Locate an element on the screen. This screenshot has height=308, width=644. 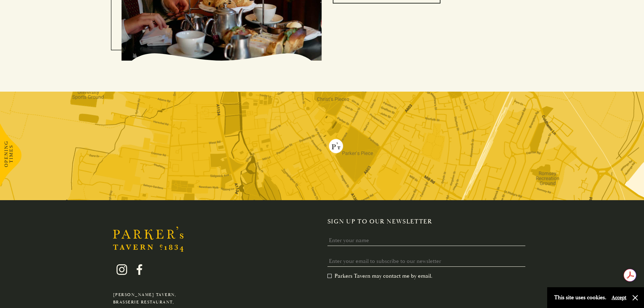
button: Close and accept is located at coordinates (635, 298).